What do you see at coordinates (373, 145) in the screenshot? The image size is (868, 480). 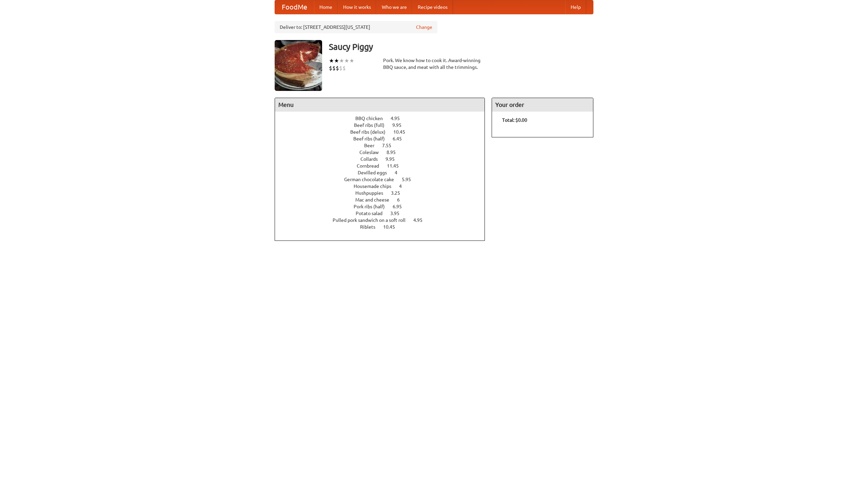 I see `span: Beer` at bounding box center [373, 145].